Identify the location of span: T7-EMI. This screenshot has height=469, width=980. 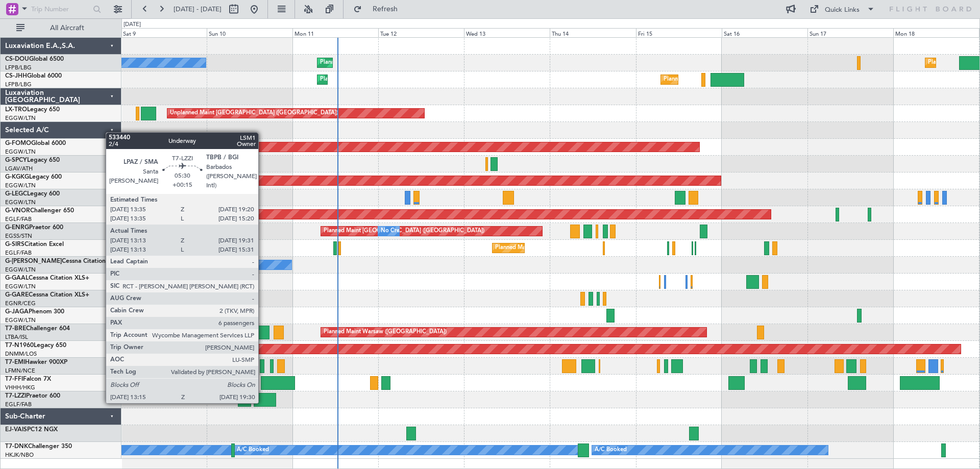
(15, 362).